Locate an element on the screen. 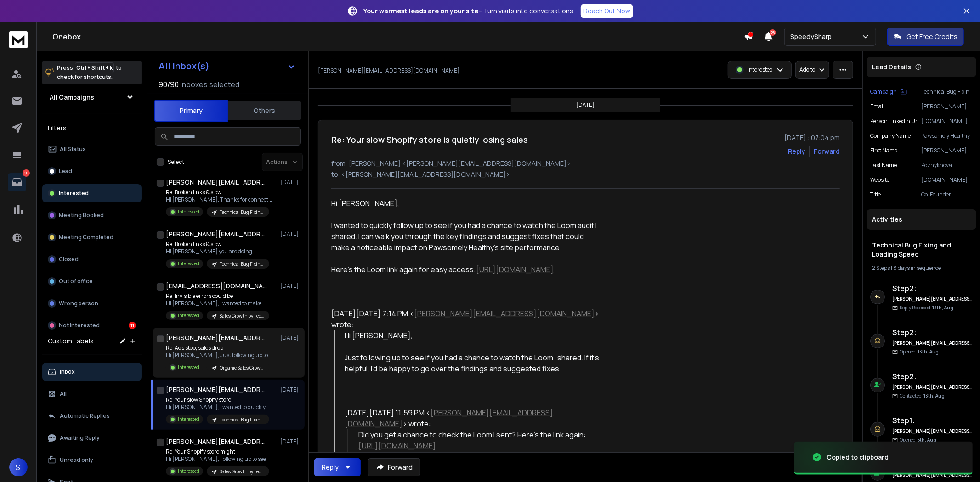 The height and width of the screenshot is (482, 980). h1: All Inbox(s) is located at coordinates (184, 66).